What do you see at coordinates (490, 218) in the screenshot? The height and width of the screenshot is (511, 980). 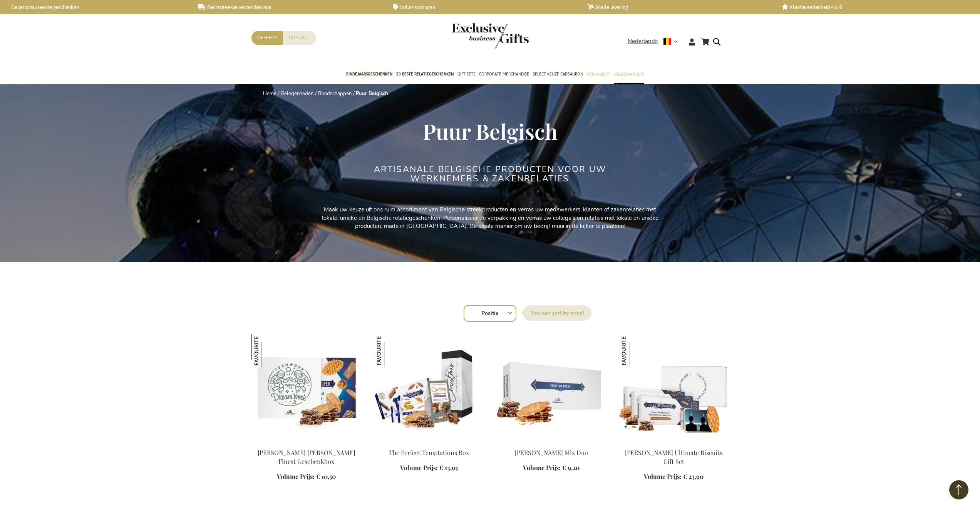 I see `p: Maak uw keuze uit ons ruim assortiment van Belgische streekproducten en verras uw medewerkers, kl...` at bounding box center [490, 218].